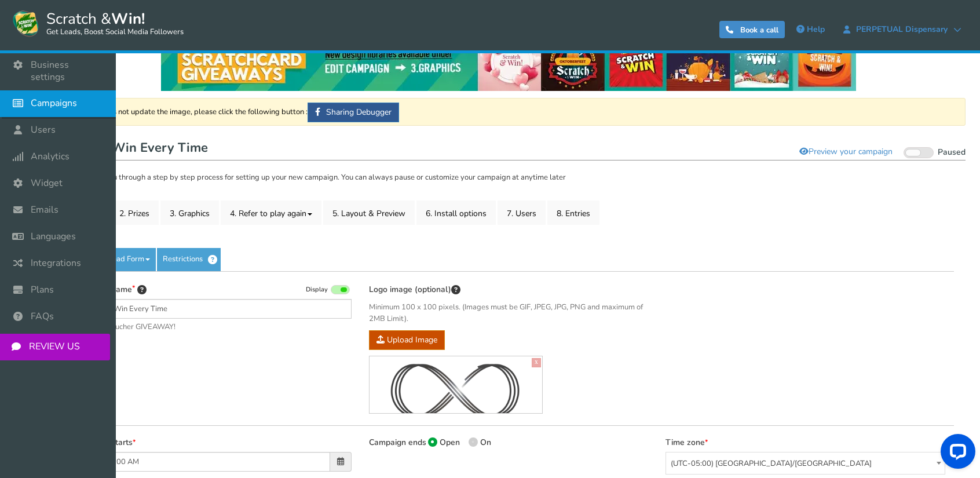 Image resolution: width=980 pixels, height=478 pixels. Describe the element at coordinates (44, 210) in the screenshot. I see `span: Emails` at that location.